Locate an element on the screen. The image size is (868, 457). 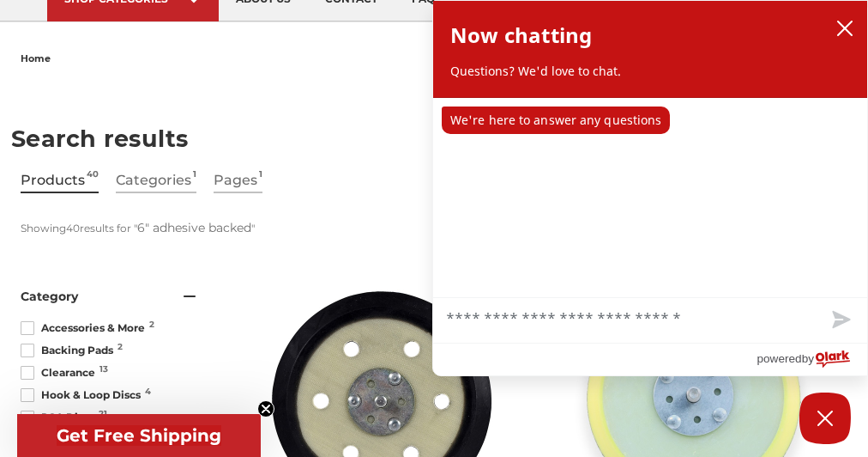
b: 40 is located at coordinates (72, 228).